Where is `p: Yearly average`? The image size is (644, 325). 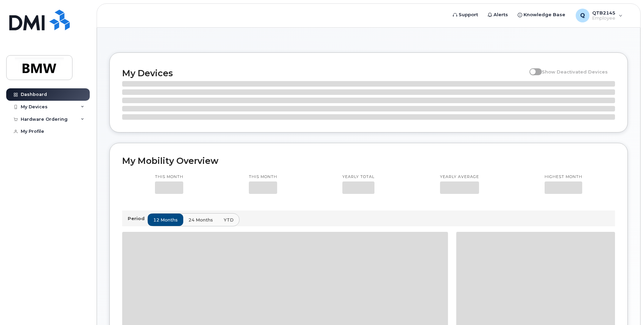 p: Yearly average is located at coordinates (460, 177).